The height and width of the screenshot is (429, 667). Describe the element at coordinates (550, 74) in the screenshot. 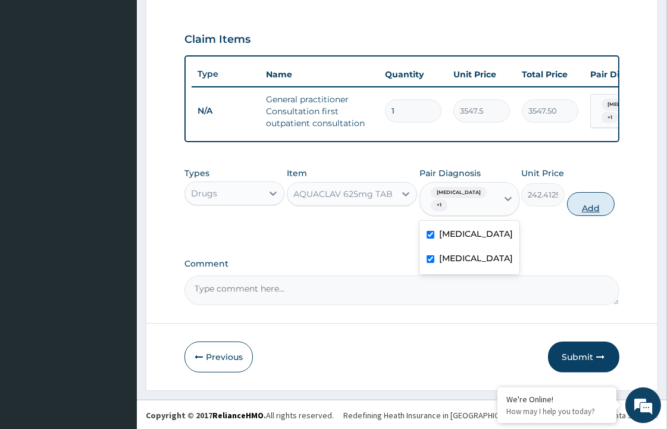

I see `th: Total Price` at that location.